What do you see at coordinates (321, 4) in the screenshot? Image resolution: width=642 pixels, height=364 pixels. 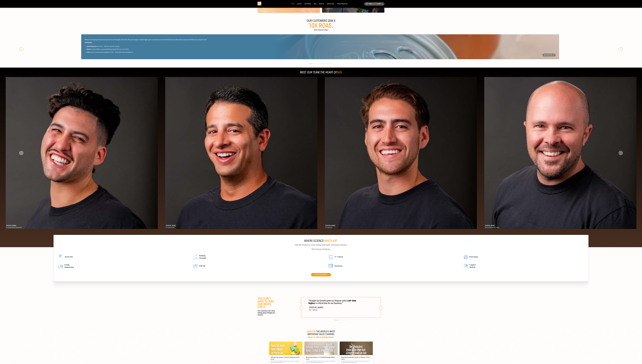 I see `div: About Us` at bounding box center [321, 4].